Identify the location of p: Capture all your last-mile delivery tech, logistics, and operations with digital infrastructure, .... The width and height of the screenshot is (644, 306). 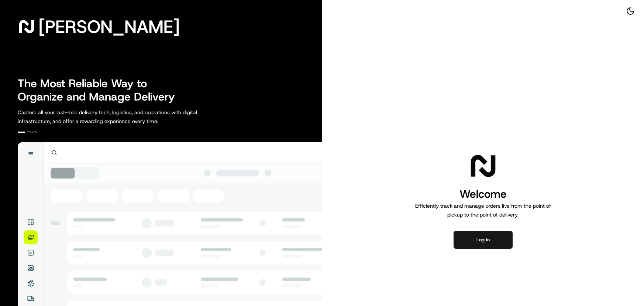
(124, 117).